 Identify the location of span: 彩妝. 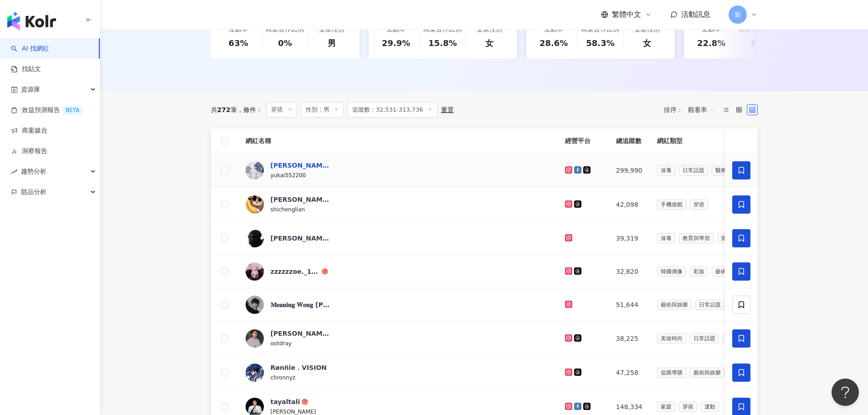
(699, 272).